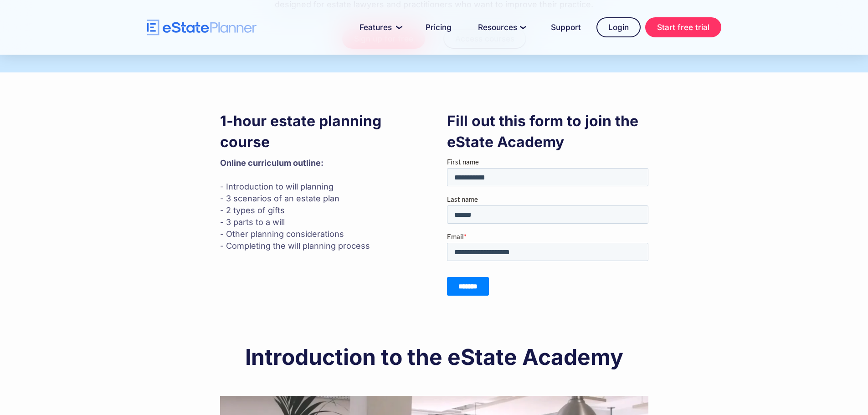 This screenshot has width=868, height=415. What do you see at coordinates (272, 162) in the screenshot?
I see `strong: Online curriculum outline: ‍` at bounding box center [272, 162].